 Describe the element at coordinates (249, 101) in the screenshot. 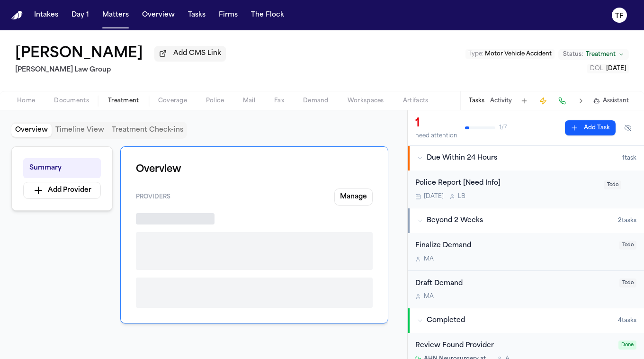

I see `span: Mail` at that location.